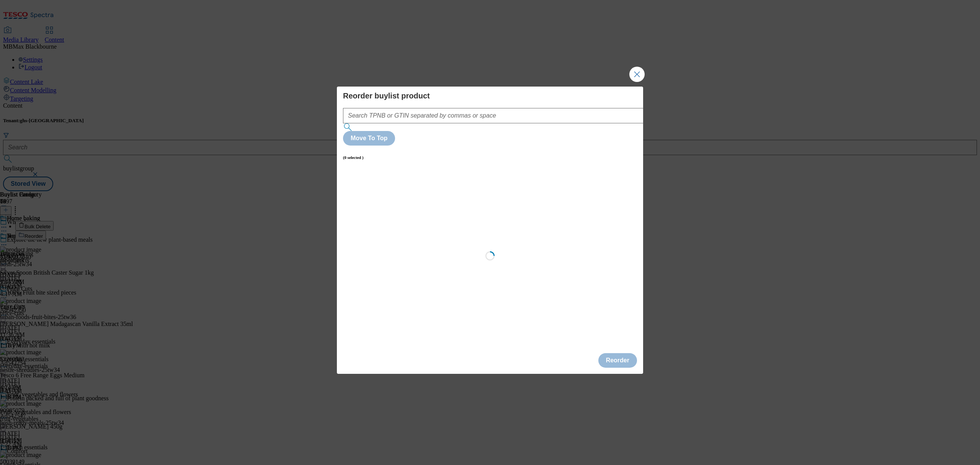 This screenshot has height=465, width=980. What do you see at coordinates (504, 116) in the screenshot?
I see `input: Search TPNB or GTIN separated by commas or space` at bounding box center [504, 116].